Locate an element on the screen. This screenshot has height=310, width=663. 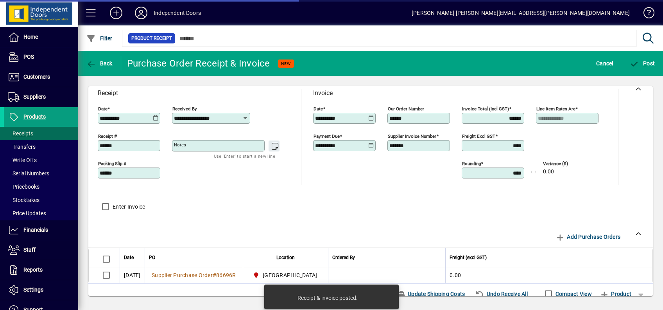
span: Filter is located at coordinates (99, 38).